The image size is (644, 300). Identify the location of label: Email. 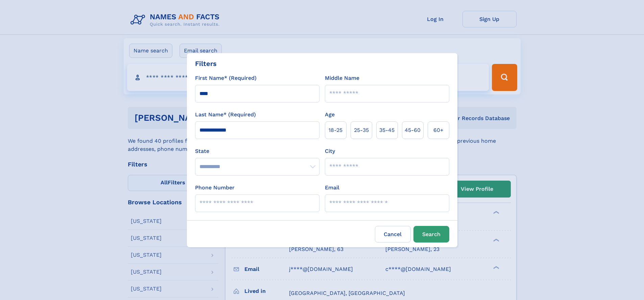
(332, 188).